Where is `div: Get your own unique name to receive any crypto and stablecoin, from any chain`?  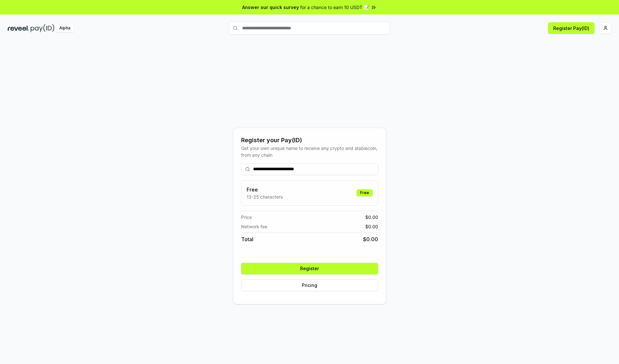 div: Get your own unique name to receive any crypto and stablecoin, from any chain is located at coordinates (310, 151).